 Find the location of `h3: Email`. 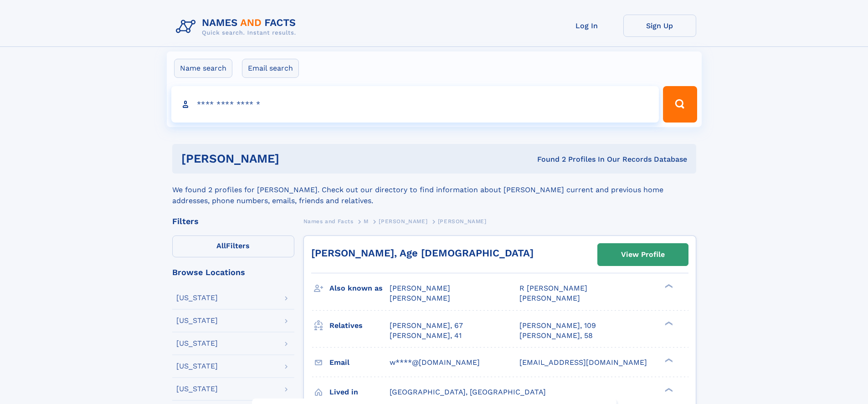

h3: Email is located at coordinates (359, 363).